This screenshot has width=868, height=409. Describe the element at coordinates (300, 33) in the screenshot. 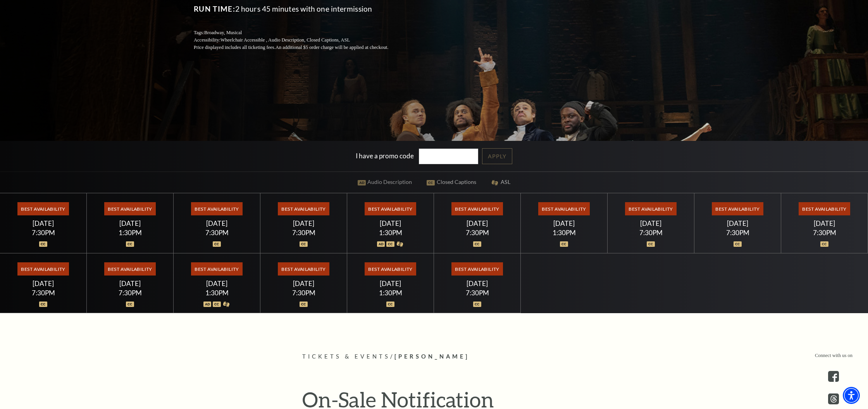

I see `p: Tags:` at that location.